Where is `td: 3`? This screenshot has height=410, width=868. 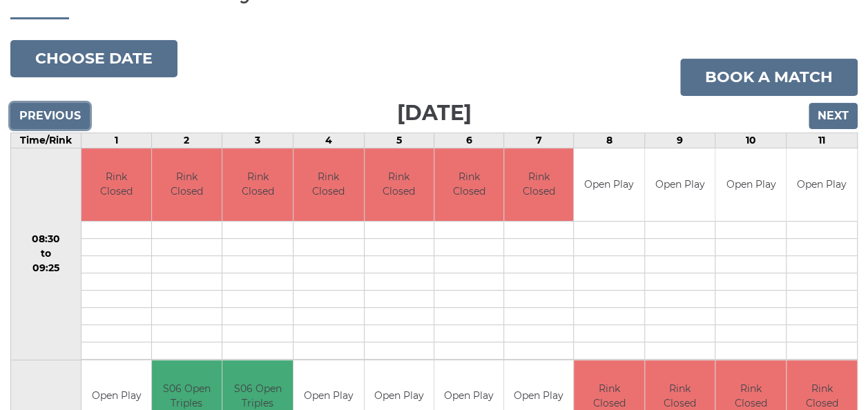
td: 3 is located at coordinates (258, 141).